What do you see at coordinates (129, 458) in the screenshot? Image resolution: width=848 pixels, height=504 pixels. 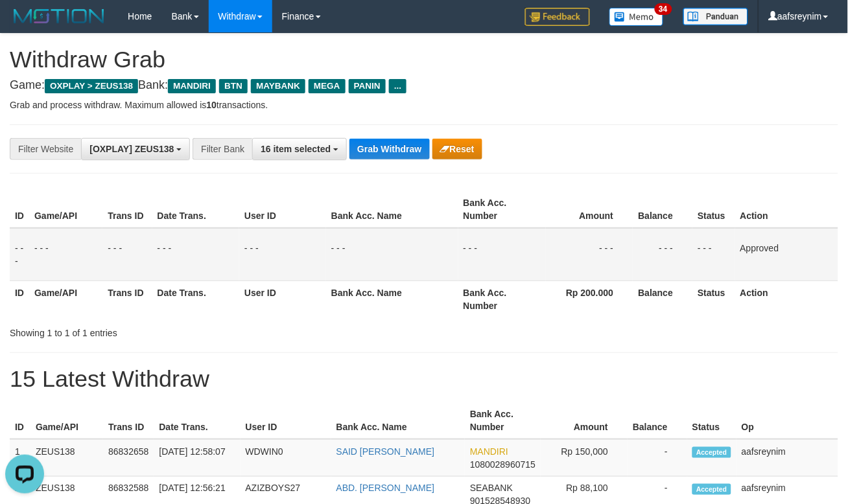 I see `td: 86832658` at bounding box center [129, 458].